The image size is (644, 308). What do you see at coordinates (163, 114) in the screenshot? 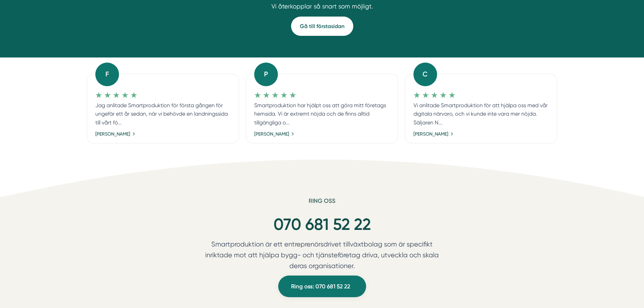
I see `p: Jag anlitade Smartproduktion för första gången för ungefär ett år sedan, när vi behövde en landni...` at bounding box center [163, 114].